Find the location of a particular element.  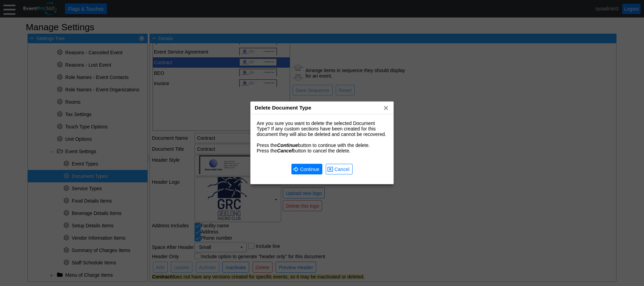

div: Are you sure you want to delete the selected Document Type? If any custom sections have been crea... is located at coordinates (322, 129).